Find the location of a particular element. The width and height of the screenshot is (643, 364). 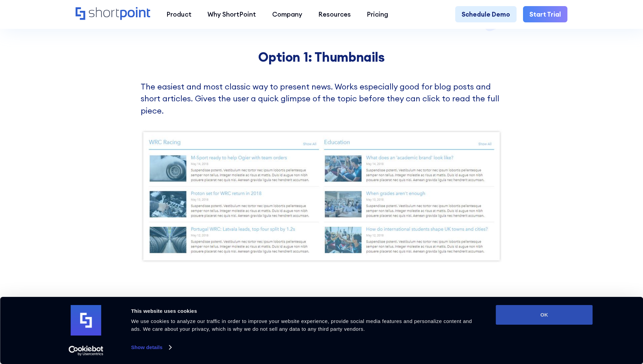

a: Pricing is located at coordinates (378, 14).